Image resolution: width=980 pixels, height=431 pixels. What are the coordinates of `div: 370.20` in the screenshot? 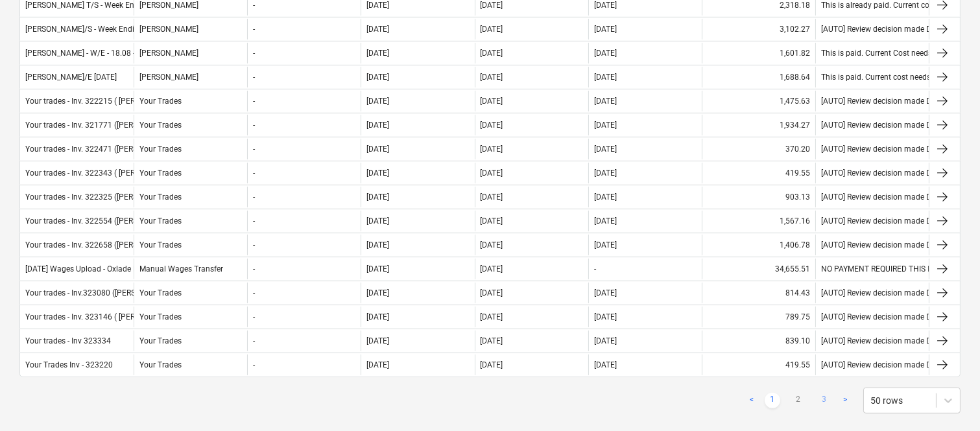 It's located at (759, 149).